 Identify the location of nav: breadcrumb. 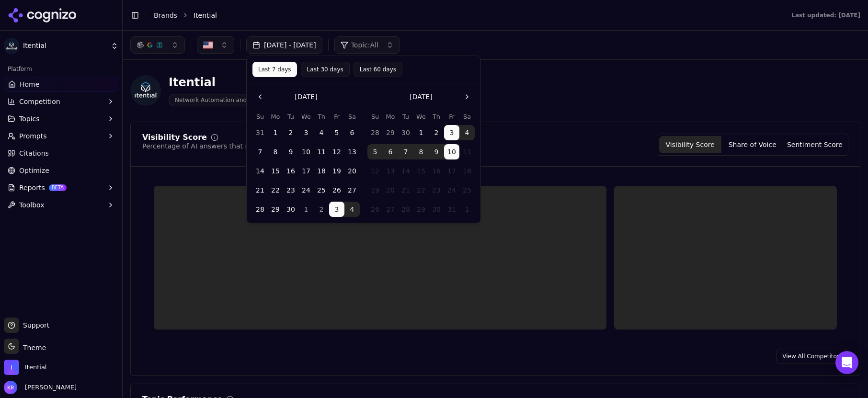
(463, 15).